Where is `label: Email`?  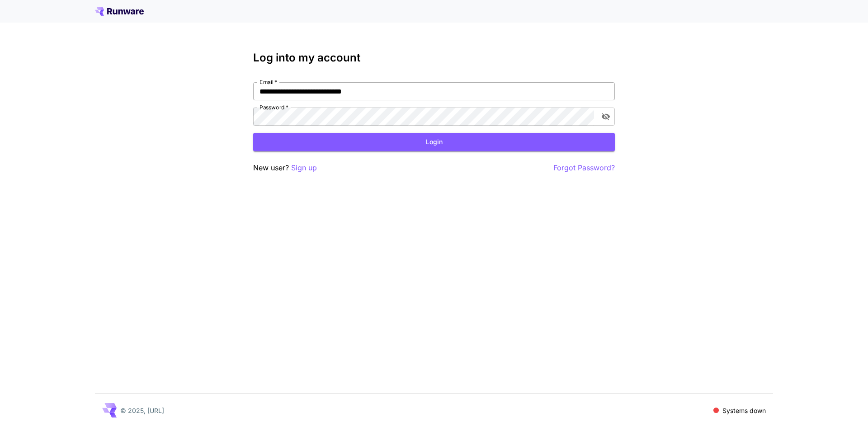
label: Email is located at coordinates (268, 82).